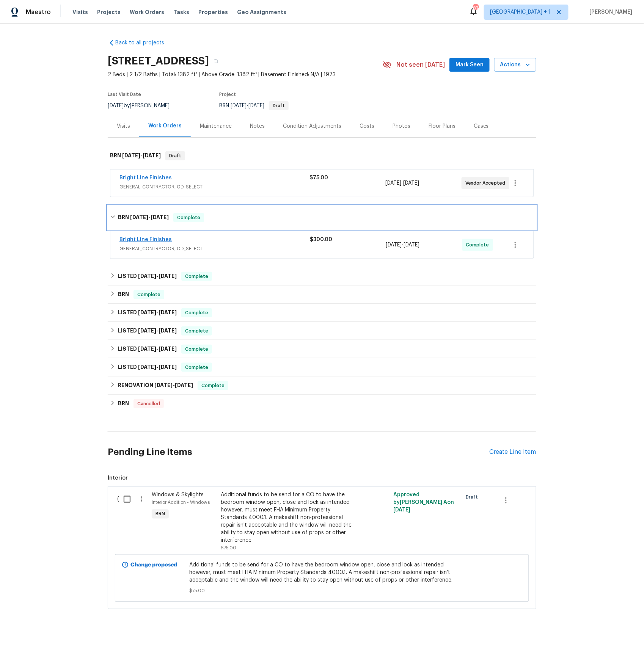 Image resolution: width=644 pixels, height=654 pixels. I want to click on span: Work Orders, so click(147, 12).